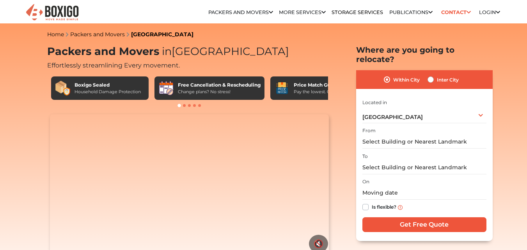 This screenshot has height=250, width=527. Describe the element at coordinates (167, 51) in the screenshot. I see `span: in` at that location.